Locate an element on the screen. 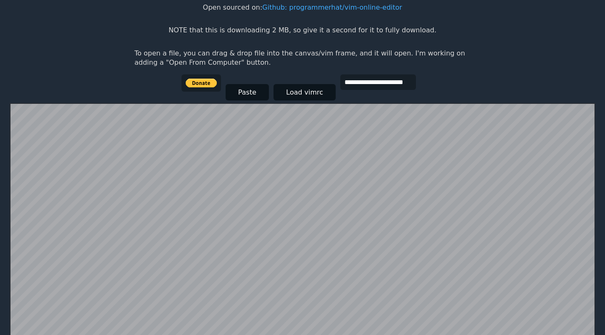  p: To open a file, you can drag & drop file into the canvas/vim frame, and it will open. I'm working... is located at coordinates (302, 58).